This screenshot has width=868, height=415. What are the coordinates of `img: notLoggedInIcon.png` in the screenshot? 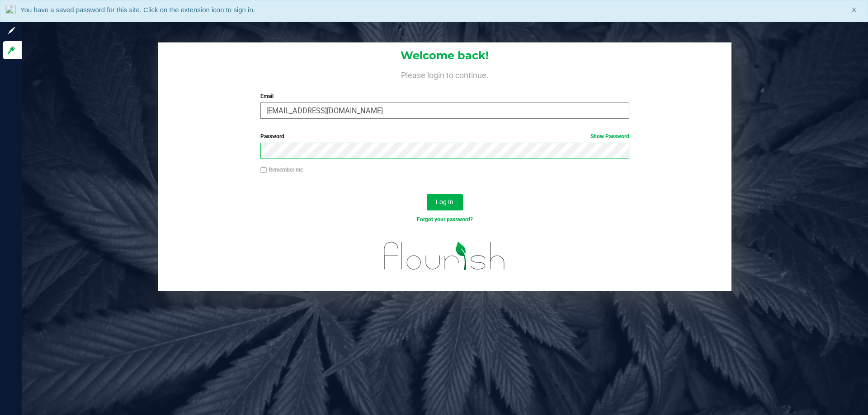 It's located at (10, 11).